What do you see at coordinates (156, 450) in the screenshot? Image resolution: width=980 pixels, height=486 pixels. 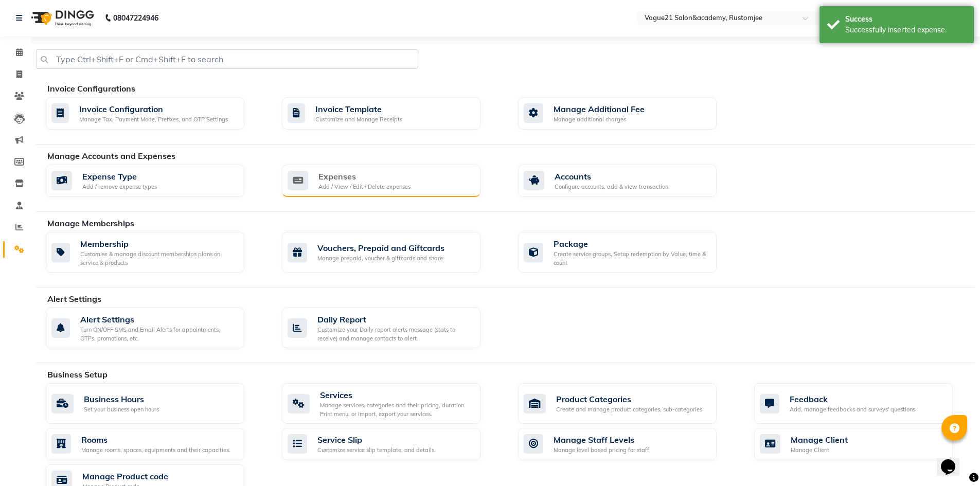 I see `div: Manage rooms, spaces, equipments and their capacities.` at bounding box center [156, 450].